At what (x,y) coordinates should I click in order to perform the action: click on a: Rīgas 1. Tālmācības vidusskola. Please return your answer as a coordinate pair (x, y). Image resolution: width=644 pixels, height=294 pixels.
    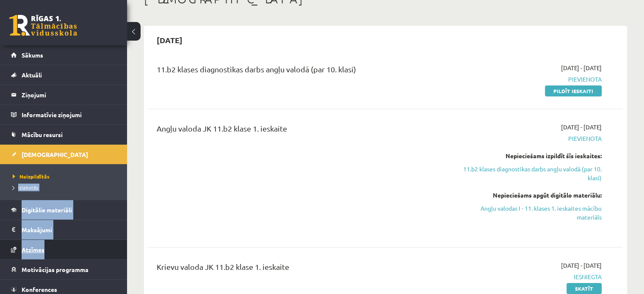
    Looking at the image, I should click on (43, 26).